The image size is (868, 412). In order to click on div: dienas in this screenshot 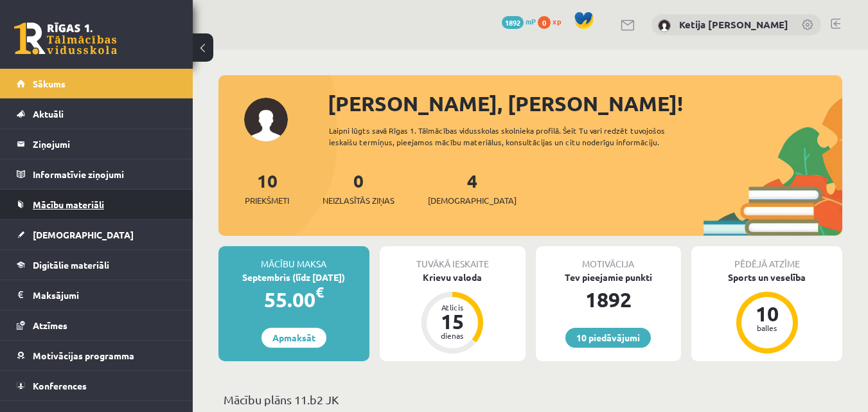, I will do `click(452, 335)`.